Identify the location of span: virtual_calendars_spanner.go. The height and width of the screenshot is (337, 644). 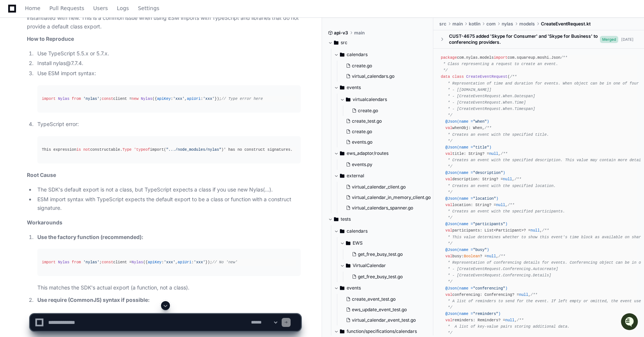
(383, 208).